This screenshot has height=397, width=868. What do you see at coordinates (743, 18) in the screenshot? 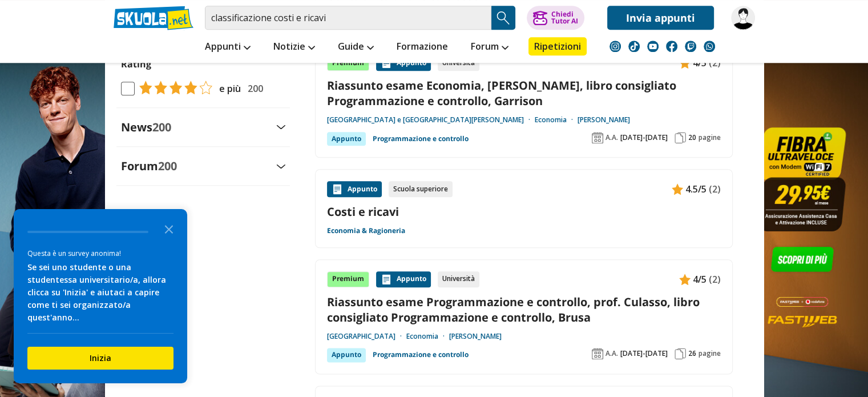
I see `img: Elo080893` at bounding box center [743, 18].